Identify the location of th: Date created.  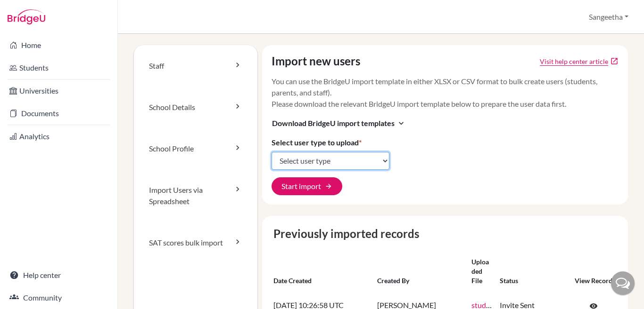
(321, 272).